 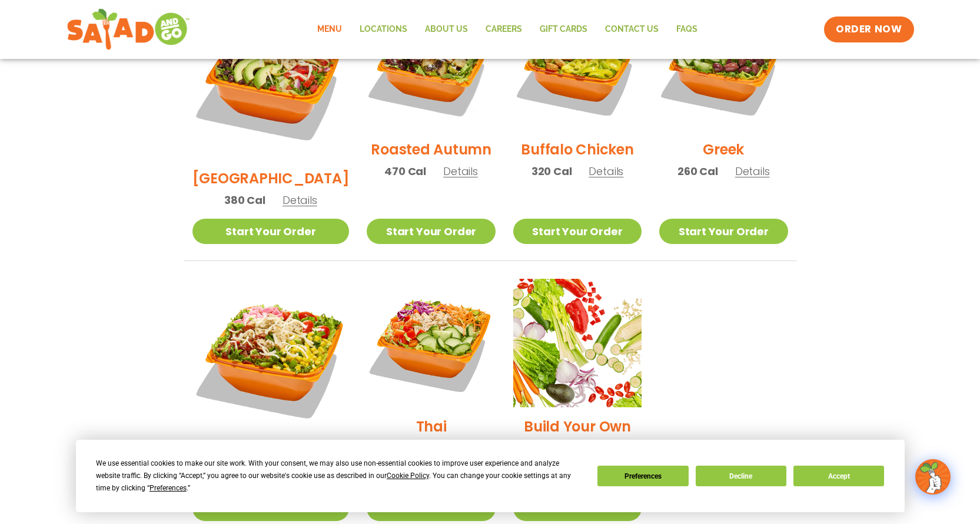 What do you see at coordinates (577, 149) in the screenshot?
I see `h2: Buffalo Chicken` at bounding box center [577, 149].